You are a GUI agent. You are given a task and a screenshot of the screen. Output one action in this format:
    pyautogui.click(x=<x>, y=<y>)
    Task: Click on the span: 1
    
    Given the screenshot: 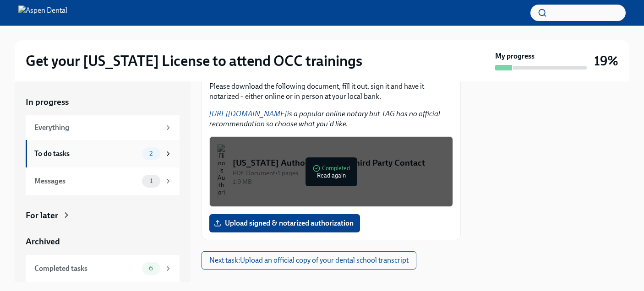 What is the action you would take?
    pyautogui.click(x=151, y=181)
    